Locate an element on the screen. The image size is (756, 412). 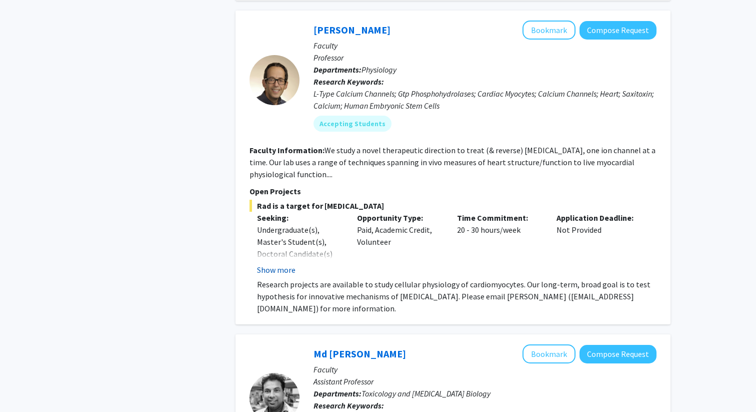
p: Research projects are available to study cellular physiology of cardiomyocytes. Our long-term, br... is located at coordinates (457, 296).